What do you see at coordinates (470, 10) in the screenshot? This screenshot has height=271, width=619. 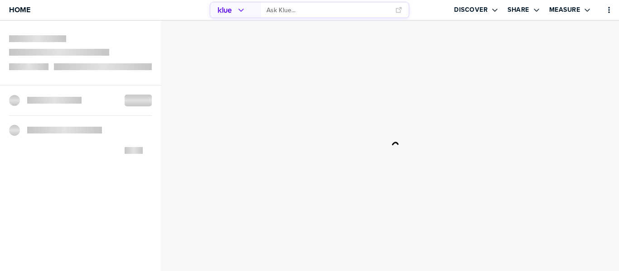 I see `label: Discover` at bounding box center [470, 10].